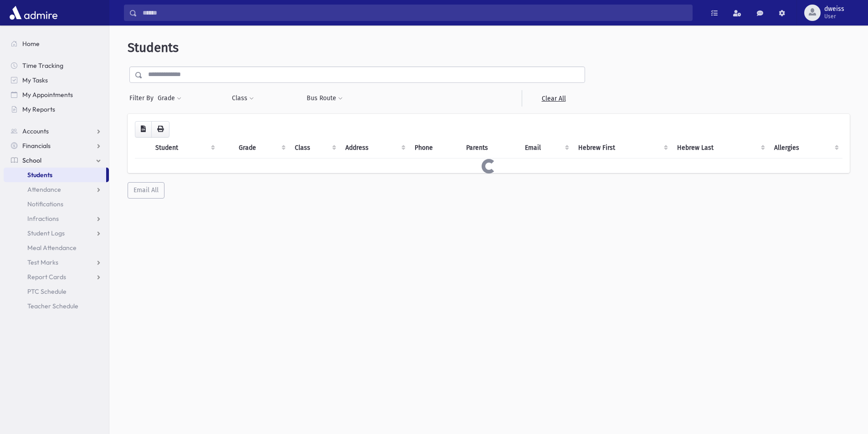 Image resolution: width=868 pixels, height=434 pixels. I want to click on a: Meal Attendance, so click(56, 248).